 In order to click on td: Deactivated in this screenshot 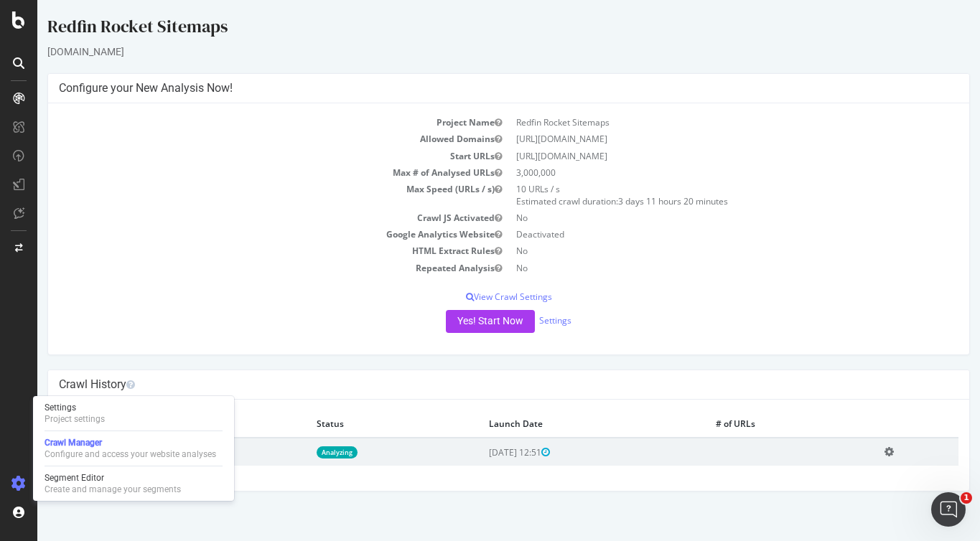, I will do `click(696, 234)`.